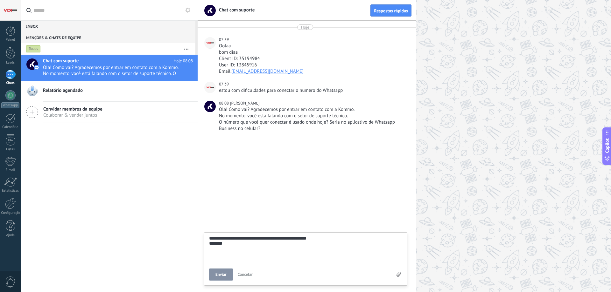  I want to click on span: Copilot, so click(607, 146).